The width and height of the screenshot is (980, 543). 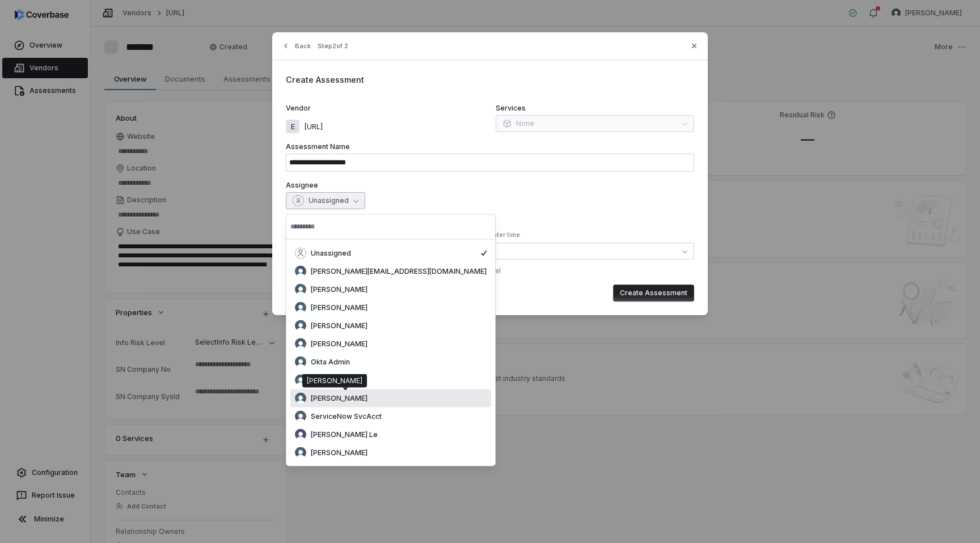 What do you see at coordinates (325, 80) in the screenshot?
I see `span: Create Assessment` at bounding box center [325, 80].